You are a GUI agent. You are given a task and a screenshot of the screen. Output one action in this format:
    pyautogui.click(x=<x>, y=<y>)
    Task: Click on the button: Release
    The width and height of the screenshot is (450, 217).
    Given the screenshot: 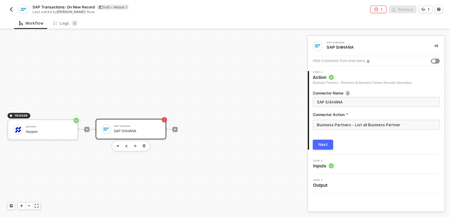 What is the action you would take?
    pyautogui.click(x=402, y=9)
    